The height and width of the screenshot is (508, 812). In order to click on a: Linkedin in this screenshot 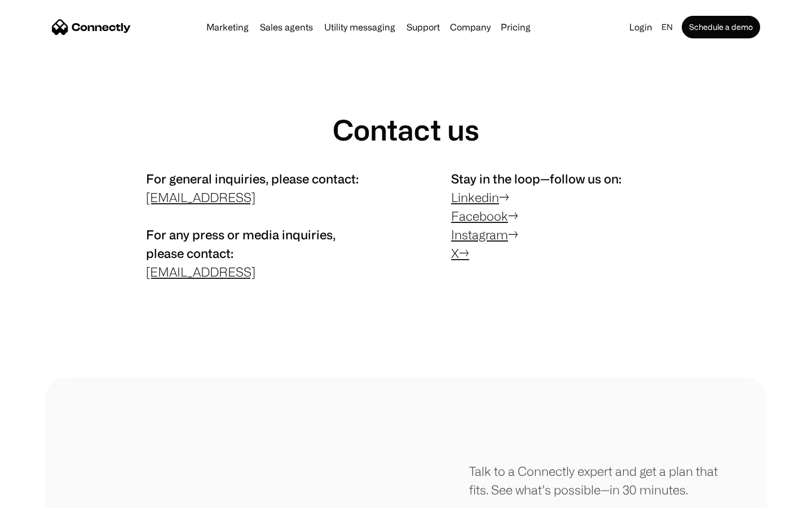, I will do `click(475, 197)`.